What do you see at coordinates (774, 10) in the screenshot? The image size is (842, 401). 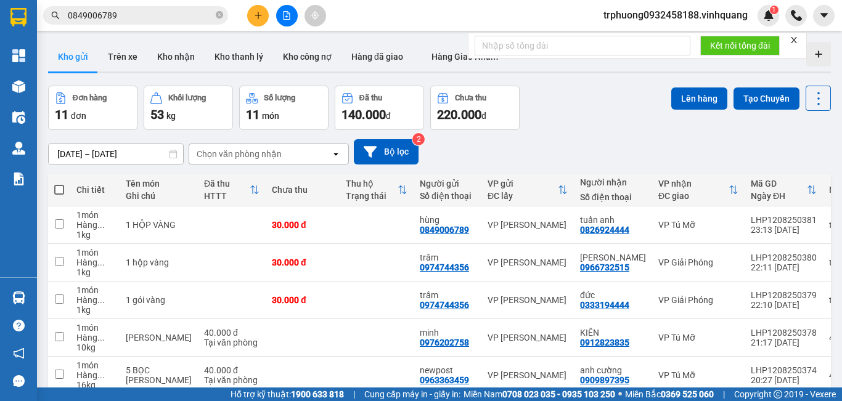 I see `sup: 1` at bounding box center [774, 10].